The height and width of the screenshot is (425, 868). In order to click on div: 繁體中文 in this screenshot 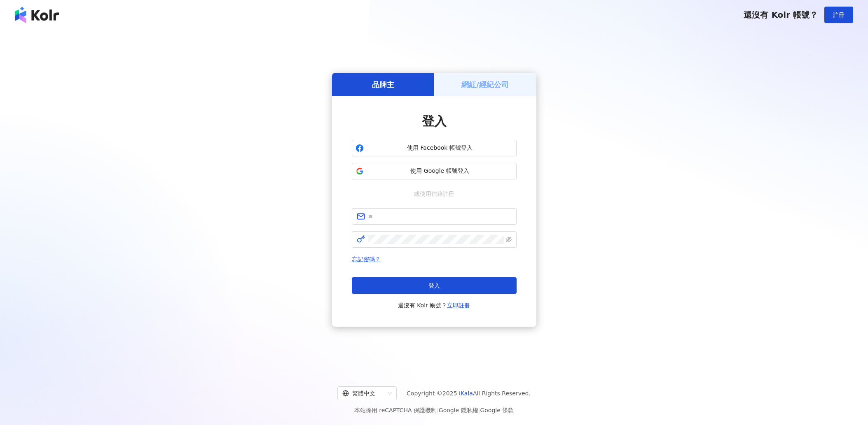, I will do `click(363, 394)`.